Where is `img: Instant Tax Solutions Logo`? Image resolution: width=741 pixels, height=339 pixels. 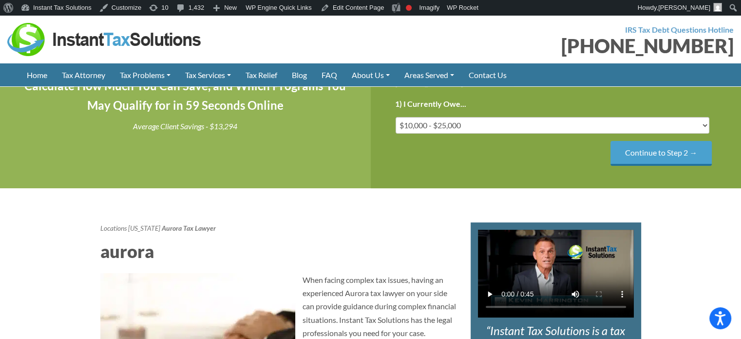 img: Instant Tax Solutions Logo is located at coordinates (105, 39).